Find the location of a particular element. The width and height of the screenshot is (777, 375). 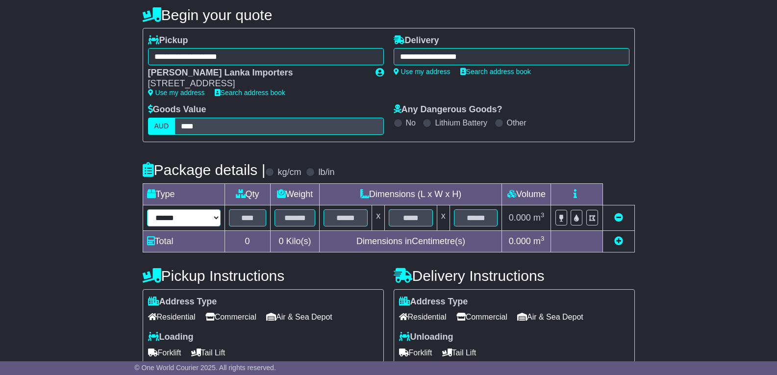

a: Remove this item is located at coordinates (619, 218).